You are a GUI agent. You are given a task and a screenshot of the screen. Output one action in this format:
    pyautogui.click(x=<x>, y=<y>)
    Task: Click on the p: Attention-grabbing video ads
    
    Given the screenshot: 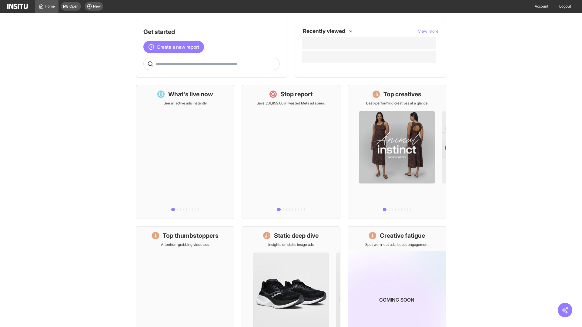 What is the action you would take?
    pyautogui.click(x=185, y=245)
    